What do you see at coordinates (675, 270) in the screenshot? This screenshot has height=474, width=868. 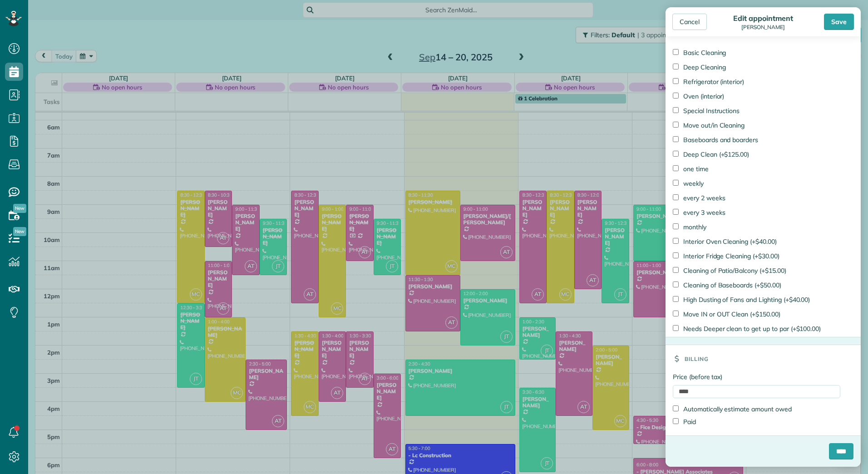 I see `input: Cleaning of Patio/Balcony (+$15.00)` at bounding box center [675, 270].